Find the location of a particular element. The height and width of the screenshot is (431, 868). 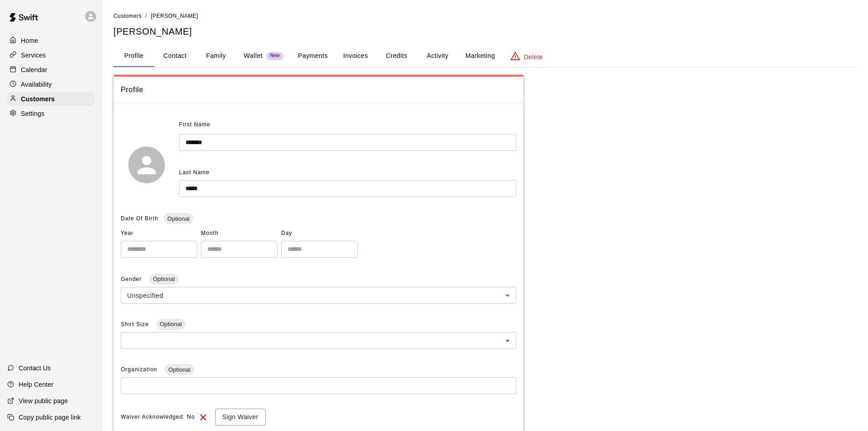

span: Last Name is located at coordinates (194, 172).